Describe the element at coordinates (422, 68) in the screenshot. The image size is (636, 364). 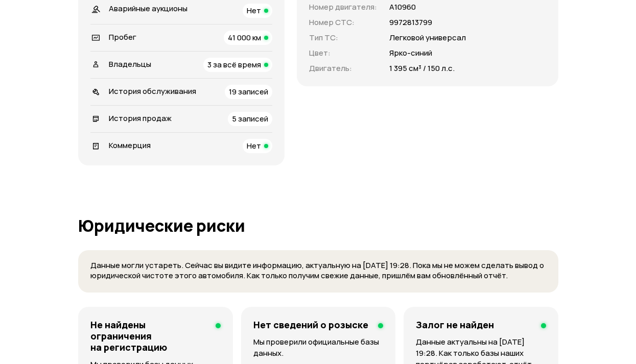
I see `p: 1 395 см³ / 150 л.с.` at that location.